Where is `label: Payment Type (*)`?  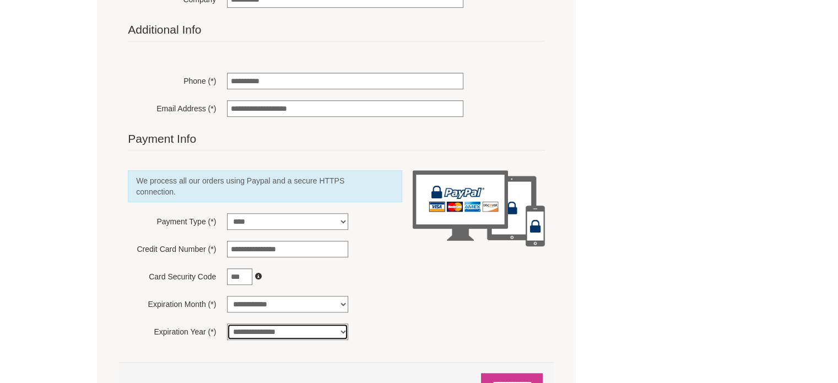 label: Payment Type (*) is located at coordinates (172, 220).